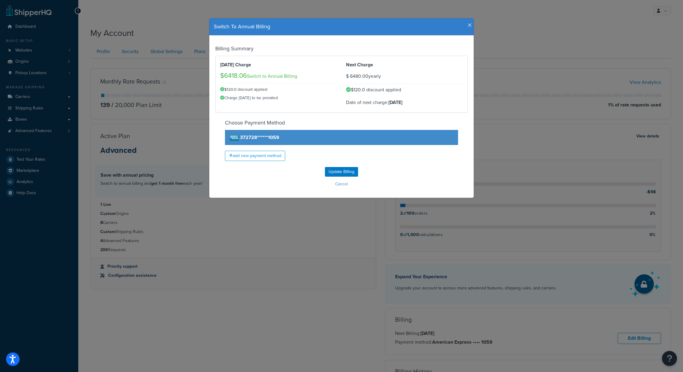 This screenshot has width=683, height=372. What do you see at coordinates (255, 156) in the screenshot?
I see `a: add new payment method` at bounding box center [255, 156].